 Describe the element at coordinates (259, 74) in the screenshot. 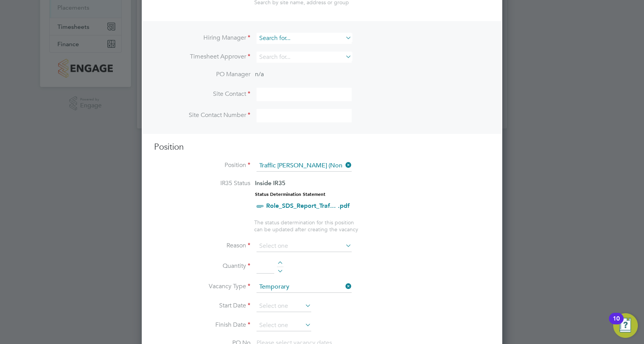

I see `span: n/a` at that location.